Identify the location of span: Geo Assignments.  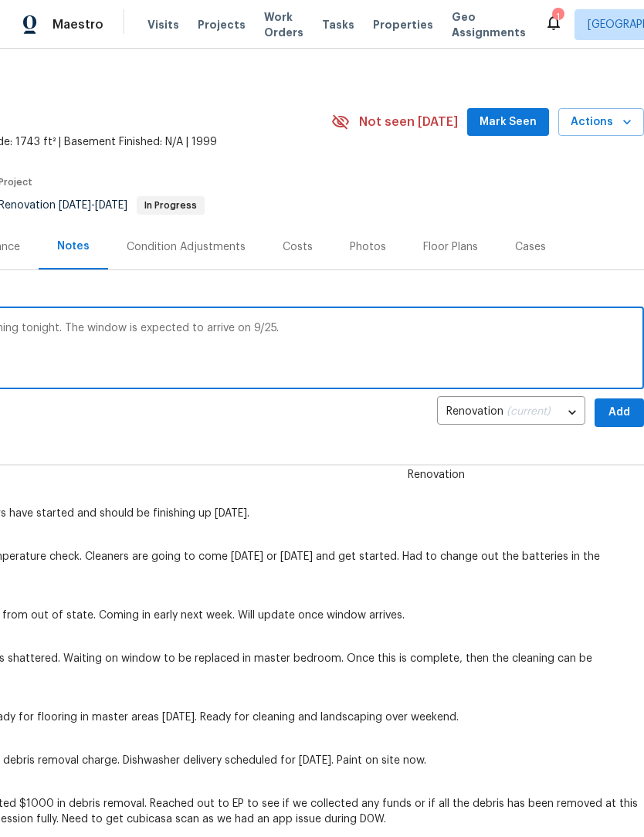
(488, 25).